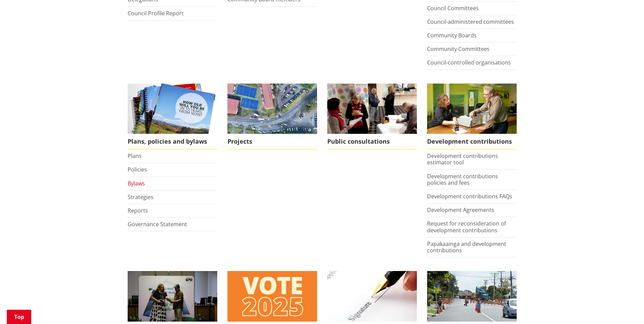 This screenshot has height=324, width=644. What do you see at coordinates (155, 13) in the screenshot?
I see `a: Council Profile Report` at bounding box center [155, 13].